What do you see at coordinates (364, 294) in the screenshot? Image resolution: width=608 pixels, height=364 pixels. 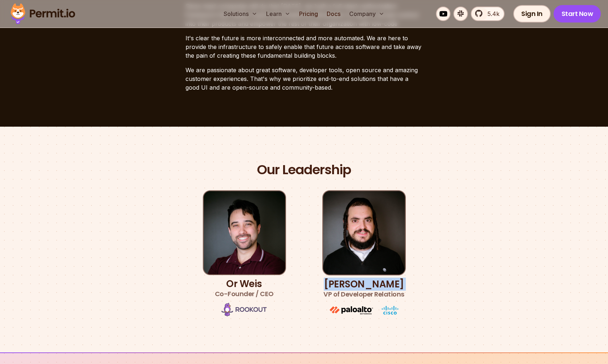 I see `span: VP of Developer Relations` at bounding box center [364, 294].